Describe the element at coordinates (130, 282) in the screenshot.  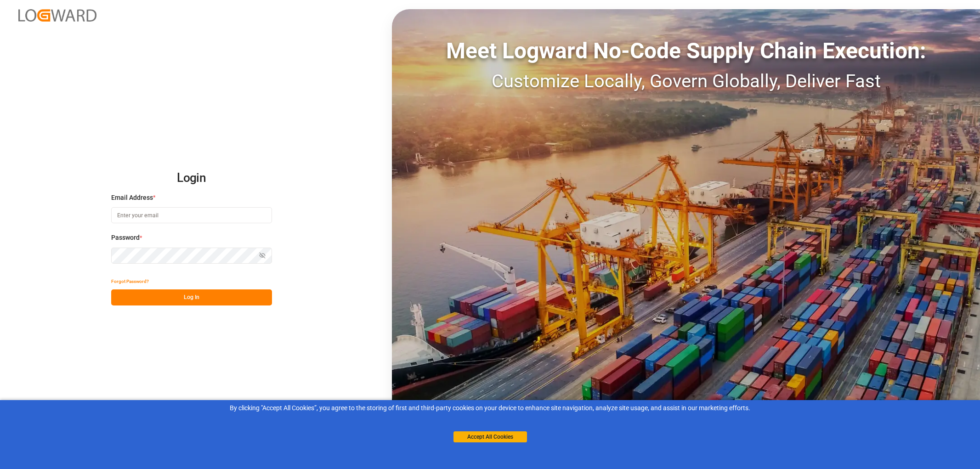
I see `button: Forgot Password?` at that location.